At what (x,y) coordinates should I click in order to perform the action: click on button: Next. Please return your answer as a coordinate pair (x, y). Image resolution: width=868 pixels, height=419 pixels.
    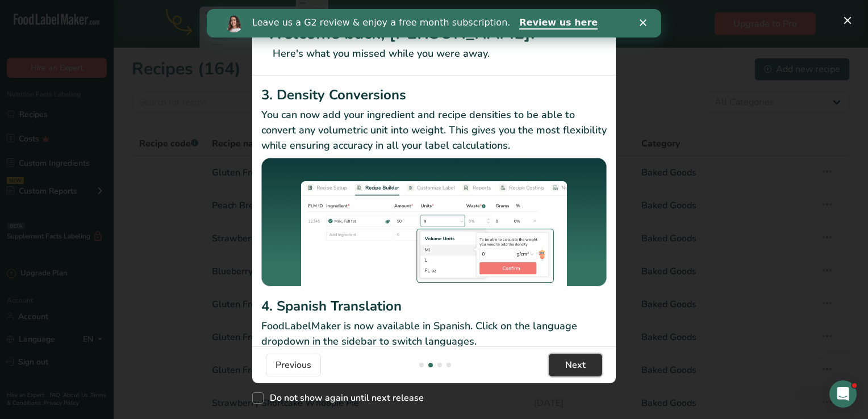
    Looking at the image, I should click on (576, 365).